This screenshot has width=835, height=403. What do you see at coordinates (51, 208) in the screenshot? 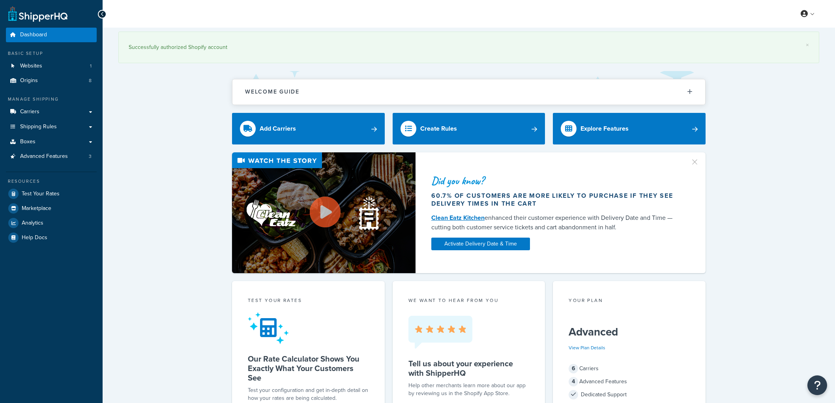
I see `li: Marketplace` at bounding box center [51, 208].